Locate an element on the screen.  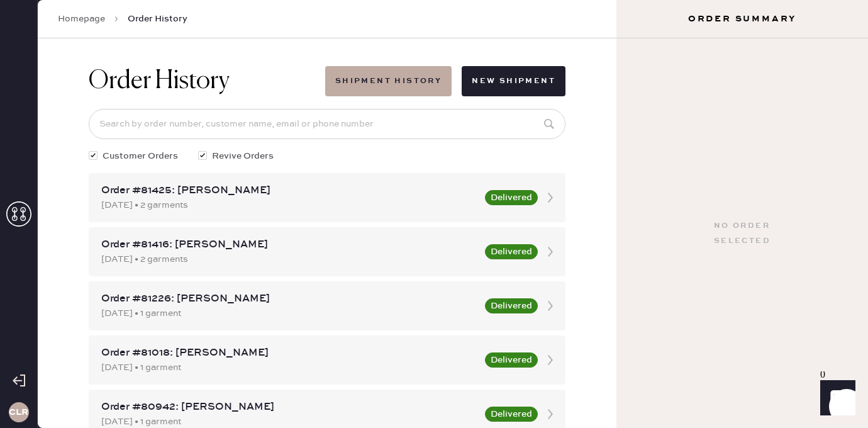
h1: Order History is located at coordinates (160, 81).